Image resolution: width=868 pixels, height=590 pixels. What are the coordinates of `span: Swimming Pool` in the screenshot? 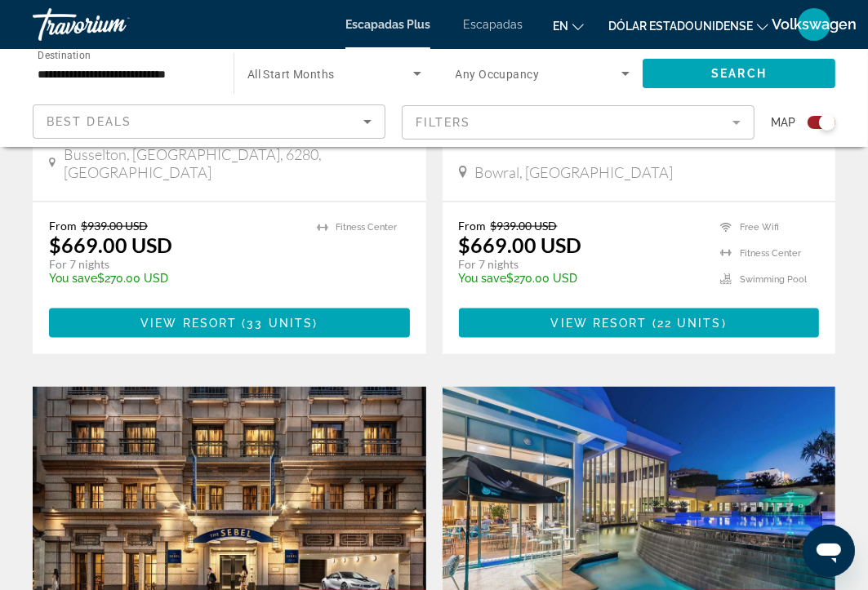 It's located at (774, 279).